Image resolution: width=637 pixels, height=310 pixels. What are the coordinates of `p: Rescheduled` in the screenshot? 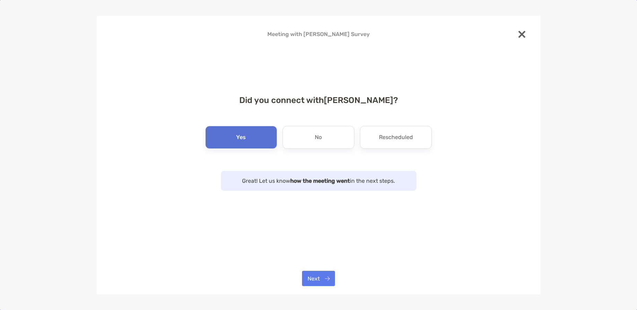 It's located at (396, 137).